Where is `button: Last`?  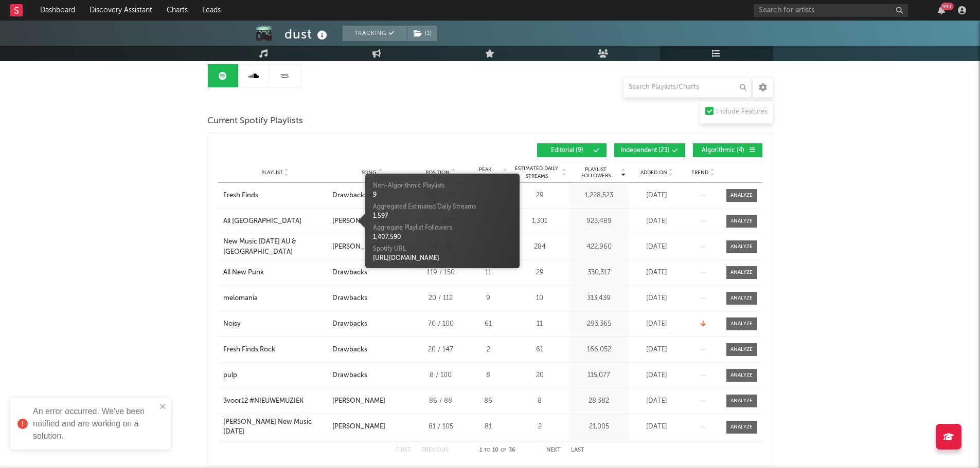
button: Last is located at coordinates (578, 450).